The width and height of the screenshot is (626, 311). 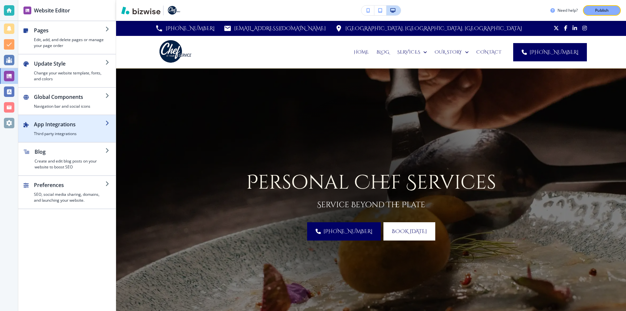 What do you see at coordinates (383, 52) in the screenshot?
I see `p: BLOG` at bounding box center [383, 52].